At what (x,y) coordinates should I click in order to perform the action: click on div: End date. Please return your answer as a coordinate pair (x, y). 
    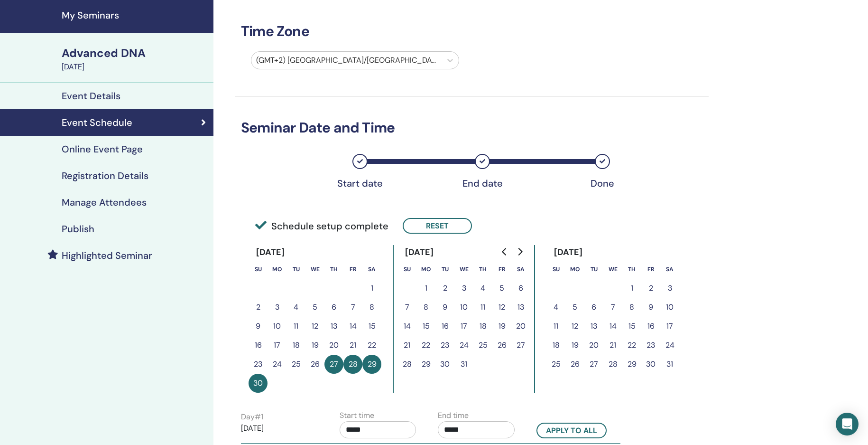
    Looking at the image, I should click on (482, 183).